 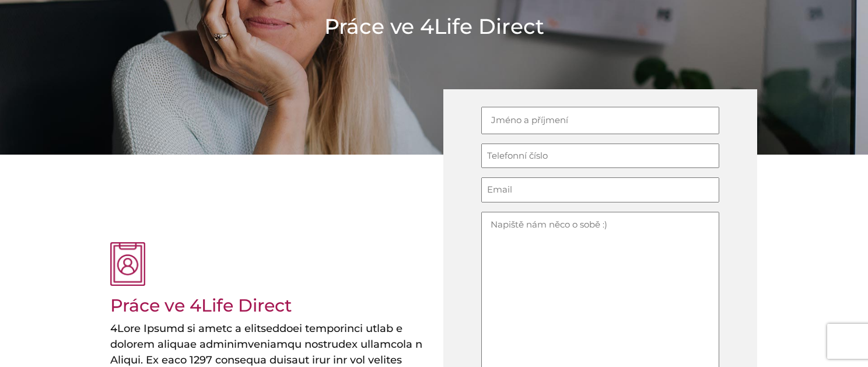 What do you see at coordinates (434, 26) in the screenshot?
I see `h1: Práce ve 4Life Direct` at bounding box center [434, 26].